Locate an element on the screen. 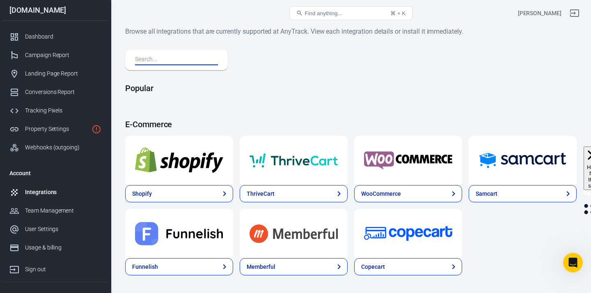 The height and width of the screenshot is (293, 591). button: Find anything...⌘ + K is located at coordinates (351, 13).